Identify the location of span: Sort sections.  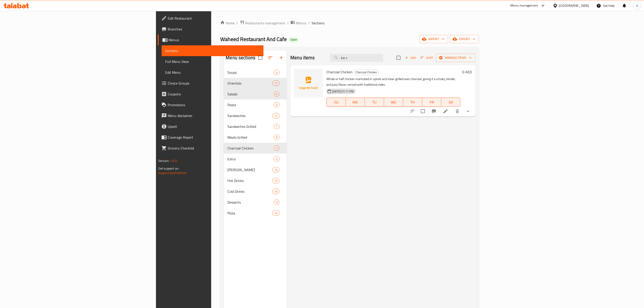
(271, 58).